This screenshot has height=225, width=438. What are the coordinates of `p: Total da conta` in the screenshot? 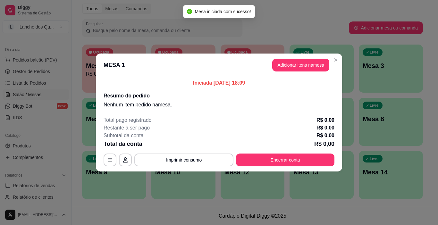 It's located at (123, 144).